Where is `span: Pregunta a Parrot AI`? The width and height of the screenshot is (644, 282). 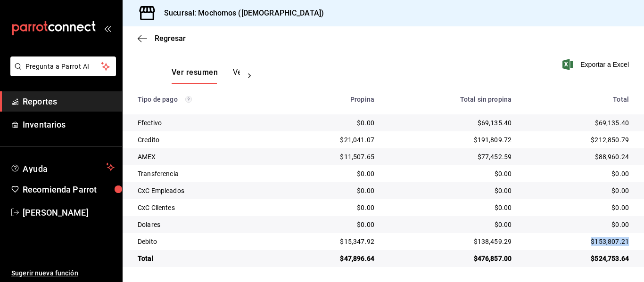
span: Pregunta a Parrot AI is located at coordinates (63, 66).